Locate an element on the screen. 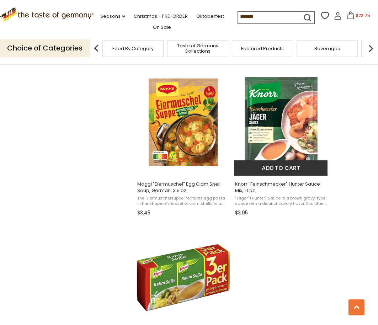  img: next arrow is located at coordinates (371, 48).